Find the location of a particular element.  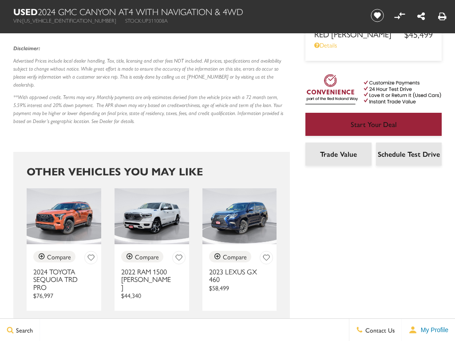

p: $76,997 is located at coordinates (65, 295).